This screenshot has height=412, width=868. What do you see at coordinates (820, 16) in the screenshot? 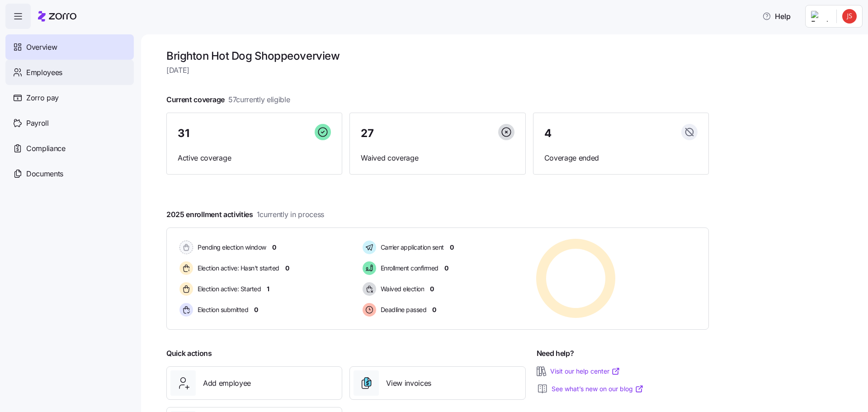
I see `img: Employer logo` at bounding box center [820, 16].